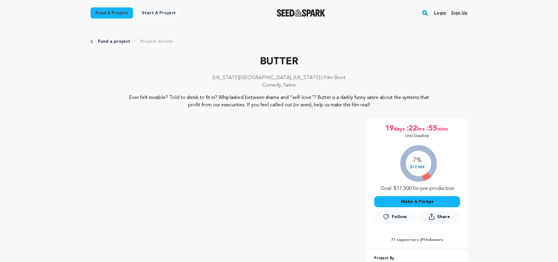 This screenshot has height=262, width=558. Describe the element at coordinates (279, 42) in the screenshot. I see `div: Breadcrumb` at that location.